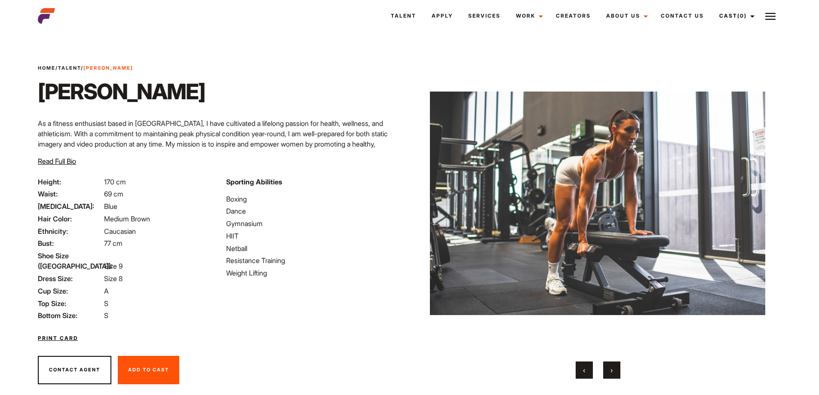 This screenshot has width=819, height=395. Describe the element at coordinates (584, 370) in the screenshot. I see `span: Previous` at that location.